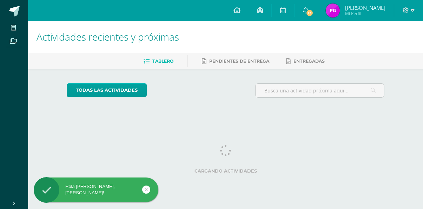  Describe the element at coordinates (319, 90) in the screenshot. I see `input: Busca una actividad próxima aquí...` at that location.